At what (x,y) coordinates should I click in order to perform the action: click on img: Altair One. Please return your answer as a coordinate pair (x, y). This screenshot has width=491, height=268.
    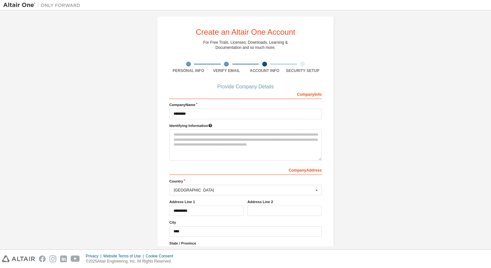
    Looking at the image, I should click on (43, 5).